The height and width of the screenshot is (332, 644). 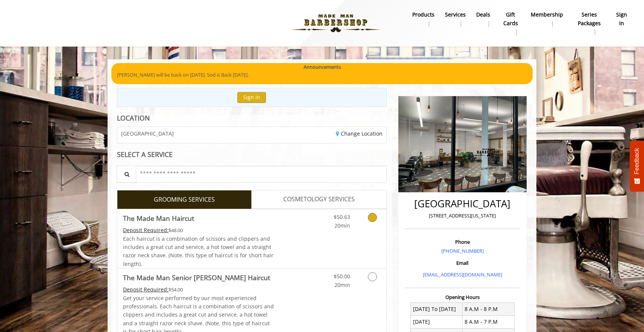 What do you see at coordinates (251, 98) in the screenshot?
I see `button: Sign In` at bounding box center [251, 98].